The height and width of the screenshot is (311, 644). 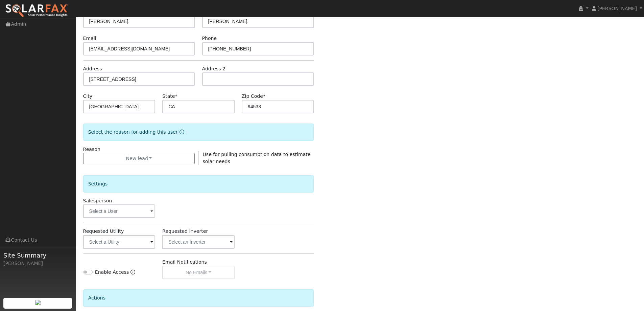 What do you see at coordinates (88, 96) in the screenshot?
I see `label: City` at bounding box center [88, 96].